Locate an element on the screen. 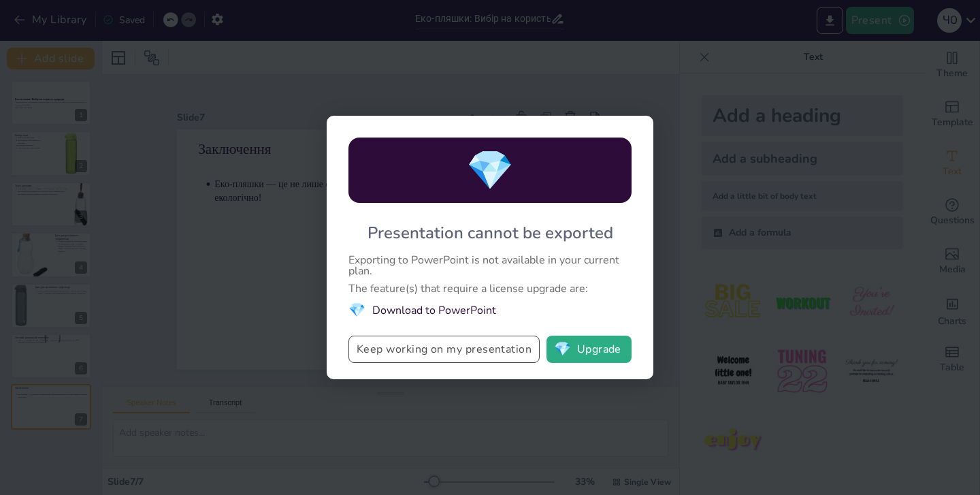 The width and height of the screenshot is (980, 495). div: Exporting to PowerPoint is not available in your current plan. is located at coordinates (490, 265).